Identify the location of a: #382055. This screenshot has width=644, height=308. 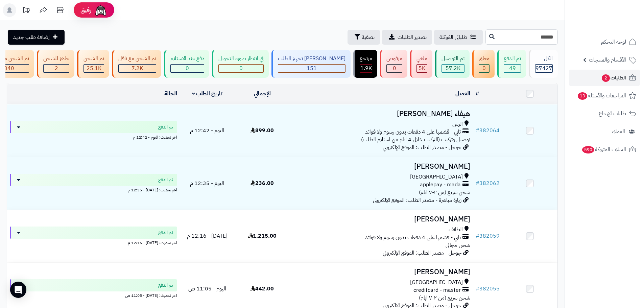
(487, 289).